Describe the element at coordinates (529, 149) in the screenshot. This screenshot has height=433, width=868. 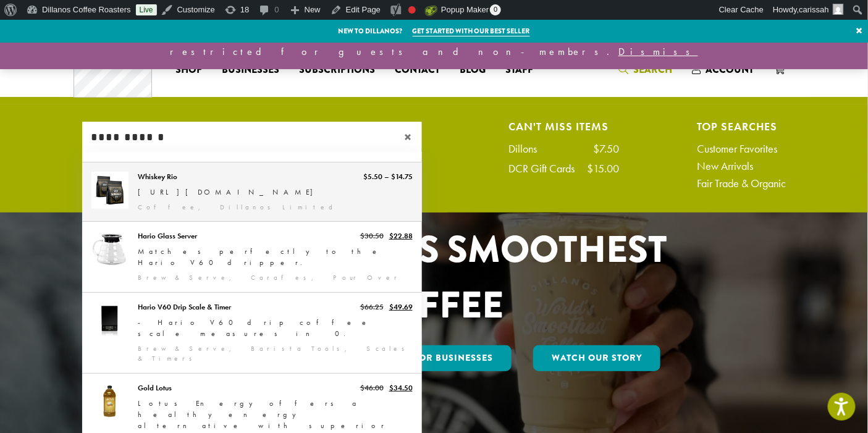
I see `div: Dillons` at that location.